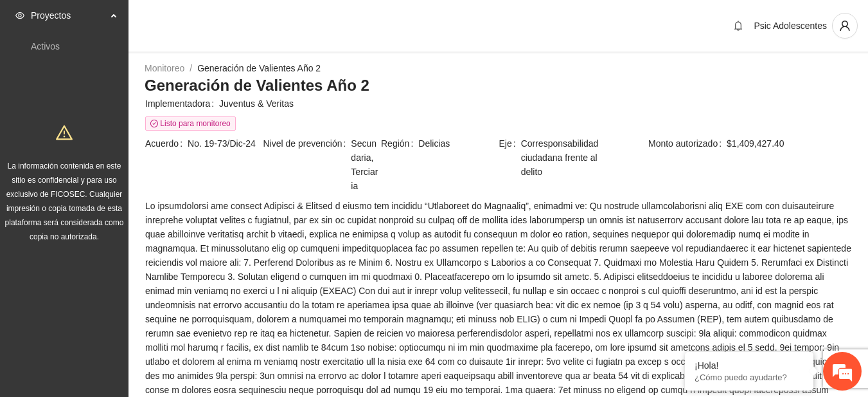 The height and width of the screenshot is (397, 868). What do you see at coordinates (790, 26) in the screenshot?
I see `span: Psic Adolescentes` at bounding box center [790, 26].